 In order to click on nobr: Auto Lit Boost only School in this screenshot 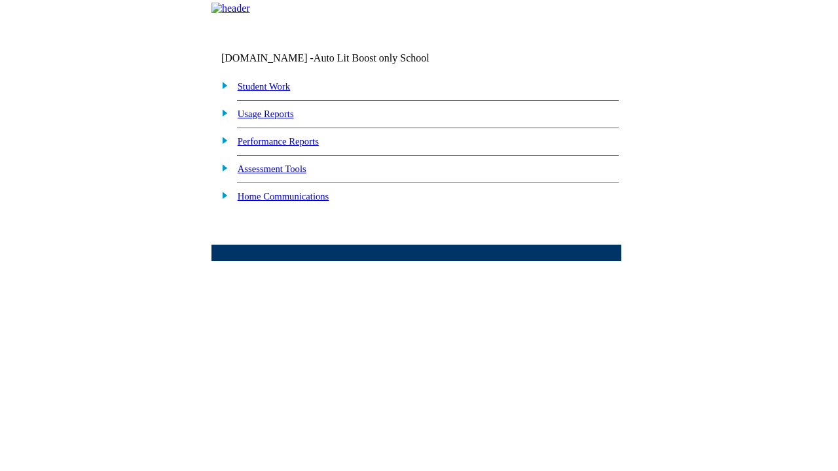, I will do `click(371, 58)`.